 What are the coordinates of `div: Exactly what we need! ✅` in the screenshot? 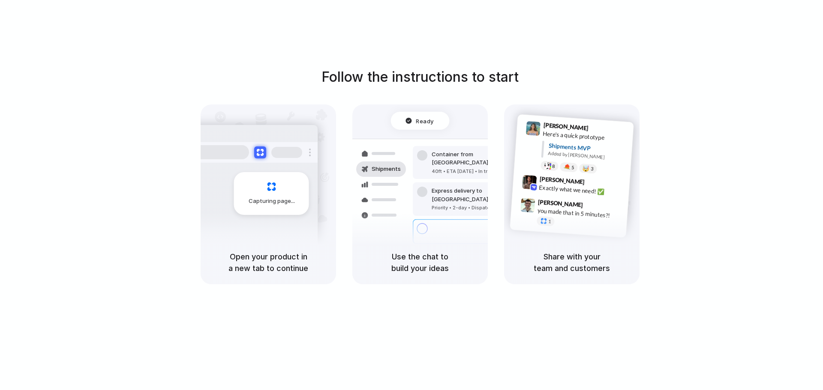 It's located at (581, 190).